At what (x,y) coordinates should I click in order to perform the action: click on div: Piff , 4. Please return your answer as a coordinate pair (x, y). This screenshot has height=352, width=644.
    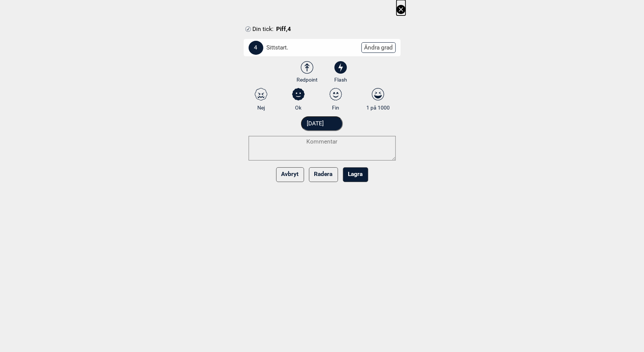
    Looking at the image, I should click on (322, 29).